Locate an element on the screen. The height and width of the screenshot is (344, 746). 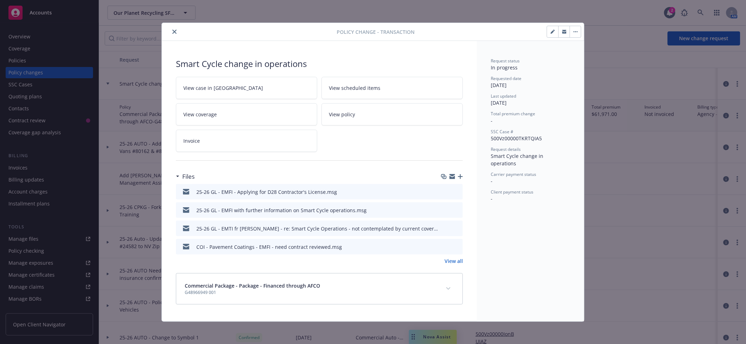
span: Requested date is located at coordinates (507, 78).